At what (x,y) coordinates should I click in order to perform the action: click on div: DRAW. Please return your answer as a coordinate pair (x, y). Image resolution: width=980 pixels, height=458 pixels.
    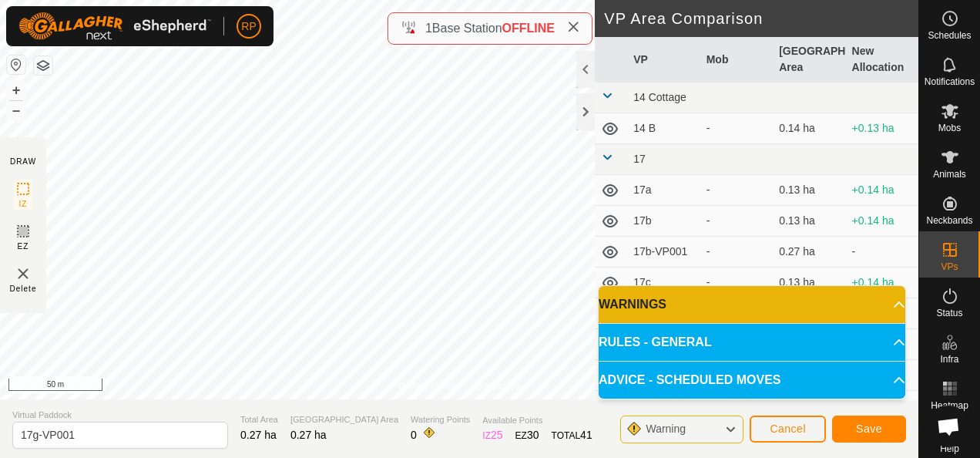
    Looking at the image, I should click on (23, 161).